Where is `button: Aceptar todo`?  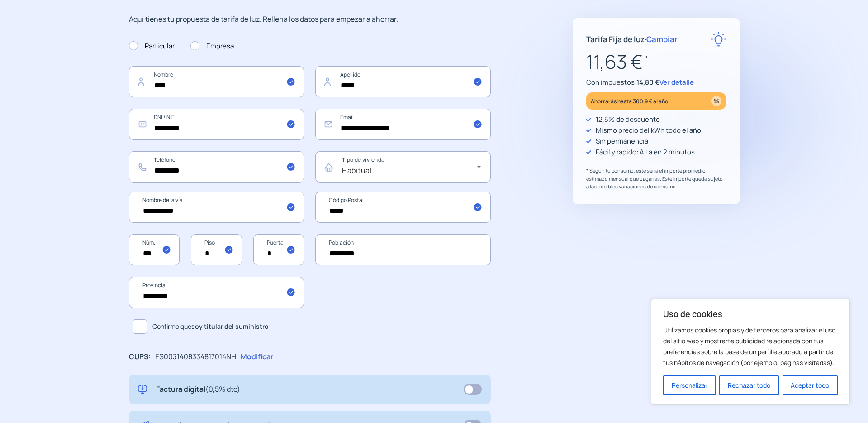
button: Aceptar todo is located at coordinates (810, 385).